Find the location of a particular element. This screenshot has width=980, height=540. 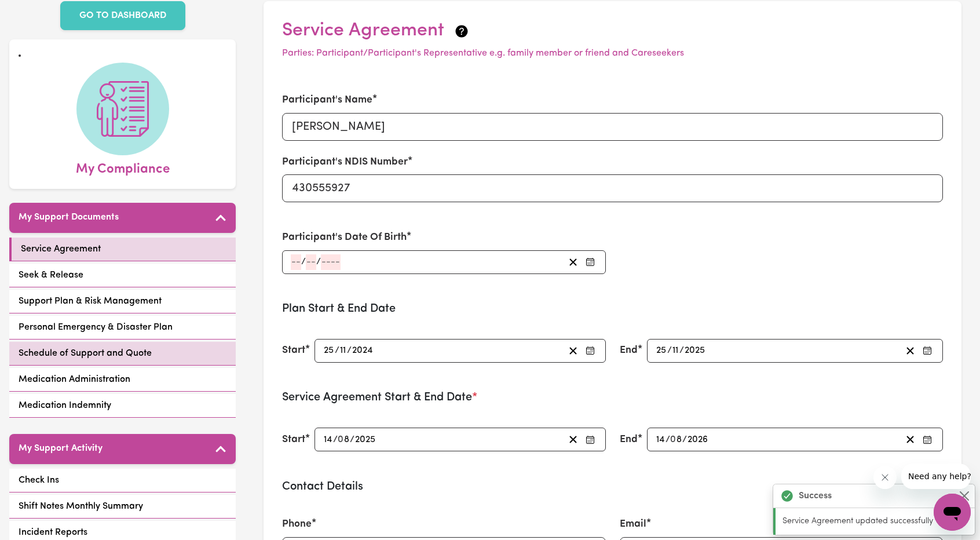

strong: Success is located at coordinates (815, 496).